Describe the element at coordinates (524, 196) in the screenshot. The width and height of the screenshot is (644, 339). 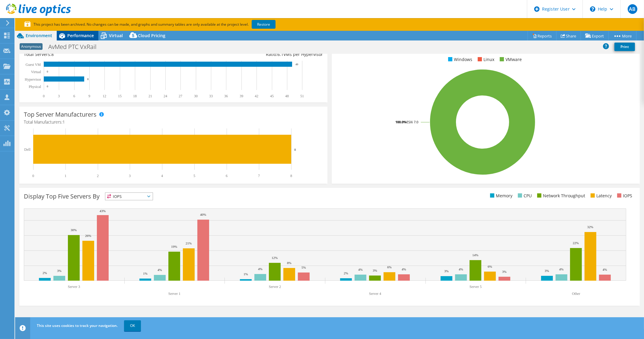
I see `li: CPU` at that location.